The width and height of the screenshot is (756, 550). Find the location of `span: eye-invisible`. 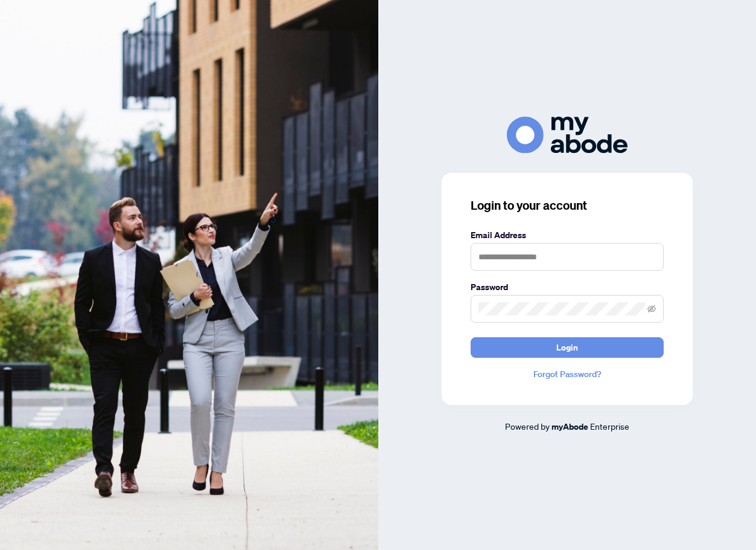

span: eye-invisible is located at coordinates (652, 308).